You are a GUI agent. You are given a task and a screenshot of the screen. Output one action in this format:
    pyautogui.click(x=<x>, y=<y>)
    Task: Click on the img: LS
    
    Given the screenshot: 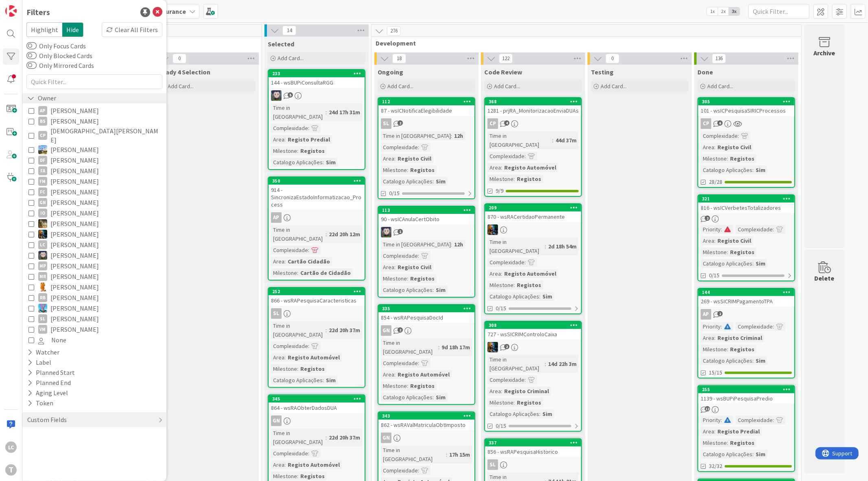 What is the action you would take?
    pyautogui.click(x=277, y=96)
    